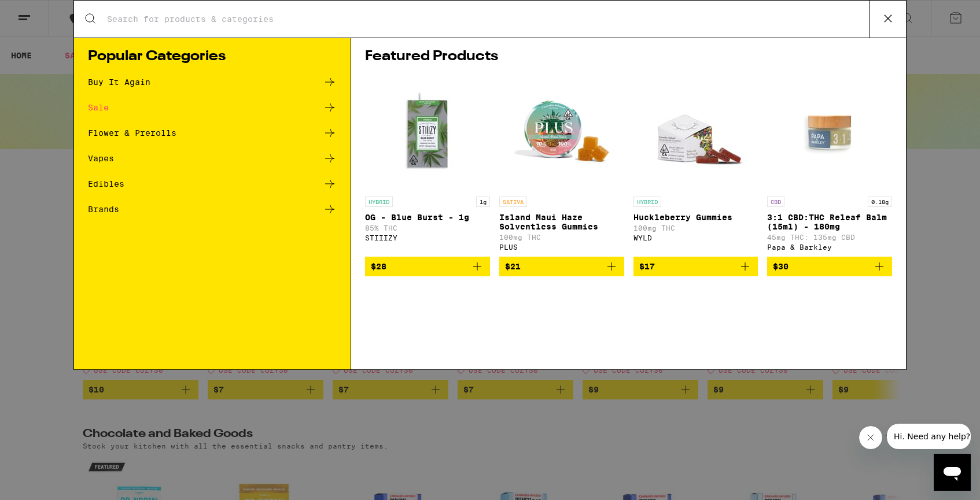  What do you see at coordinates (562, 166) in the screenshot?
I see `a: Open page for Island Maui Haze Solventless Gummies from PLUS` at bounding box center [562, 166].